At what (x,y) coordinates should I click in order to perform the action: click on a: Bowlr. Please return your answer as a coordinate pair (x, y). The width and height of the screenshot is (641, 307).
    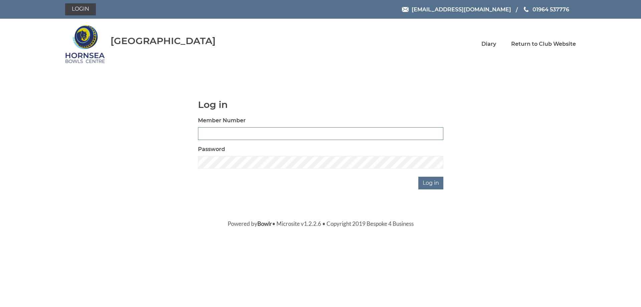
    Looking at the image, I should click on (265, 223).